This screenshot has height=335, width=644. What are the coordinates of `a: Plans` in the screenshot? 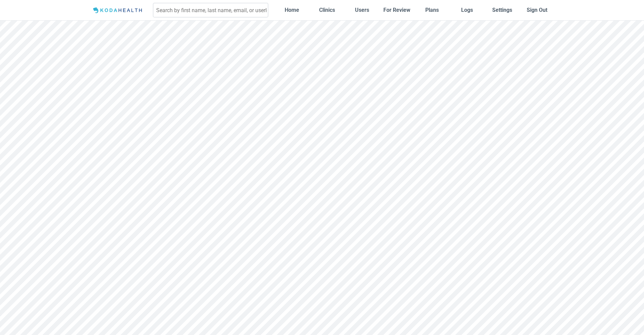 It's located at (432, 10).